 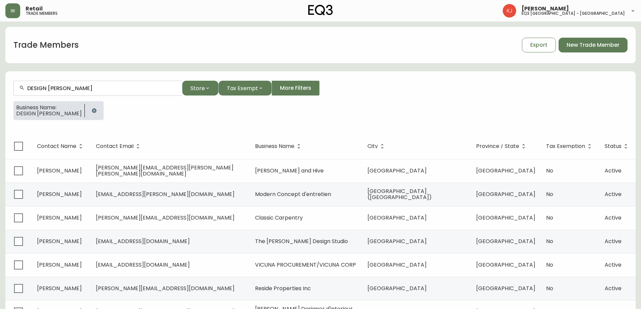 What do you see at coordinates (293, 194) in the screenshot?
I see `span: Modern Concept d'entretien` at bounding box center [293, 194].